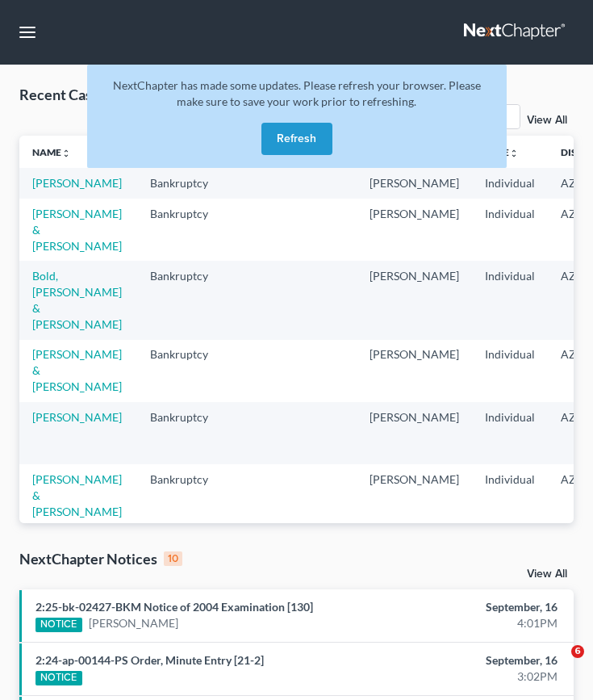 Image resolution: width=593 pixels, height=700 pixels. I want to click on div: NextChapter Notices, so click(101, 559).